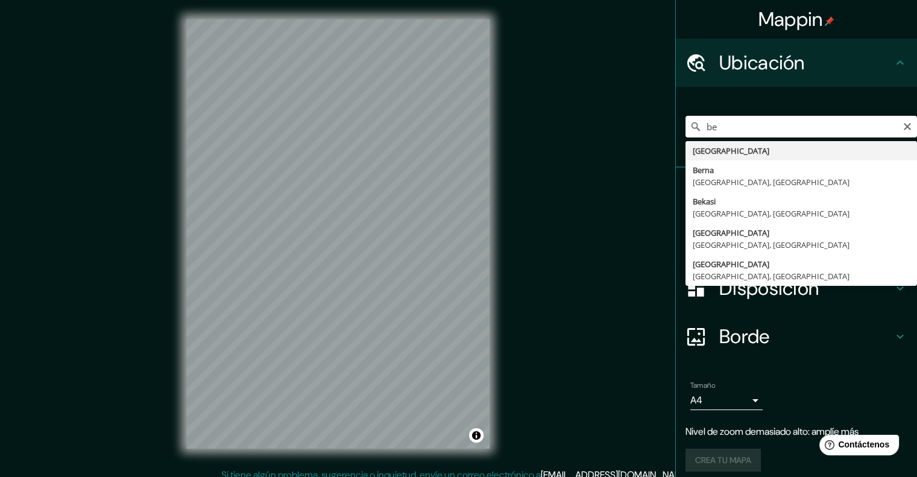  I want to click on canvas: Mapa, so click(338, 234).